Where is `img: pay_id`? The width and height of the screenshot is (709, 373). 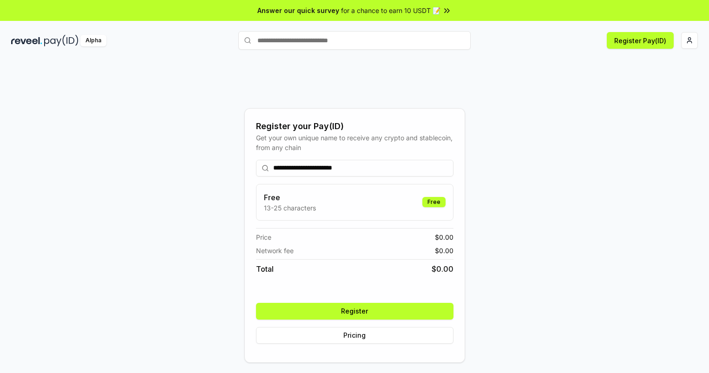
img: pay_id is located at coordinates (61, 40).